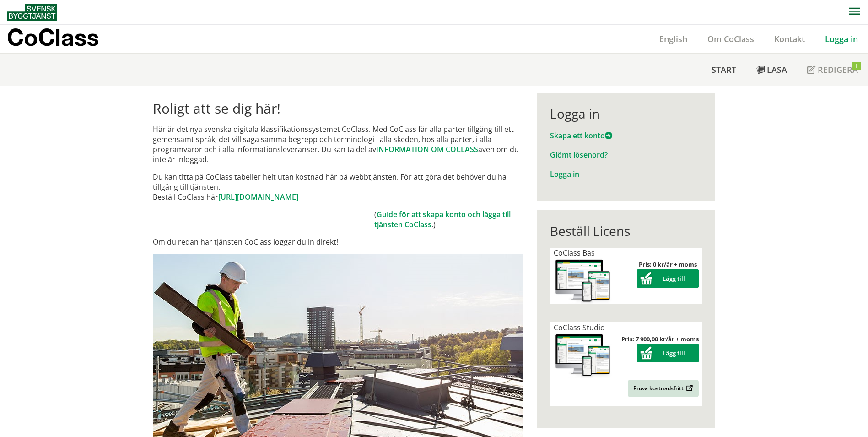 This screenshot has width=868, height=437. Describe the element at coordinates (574, 253) in the screenshot. I see `span: CoClass Bas` at that location.